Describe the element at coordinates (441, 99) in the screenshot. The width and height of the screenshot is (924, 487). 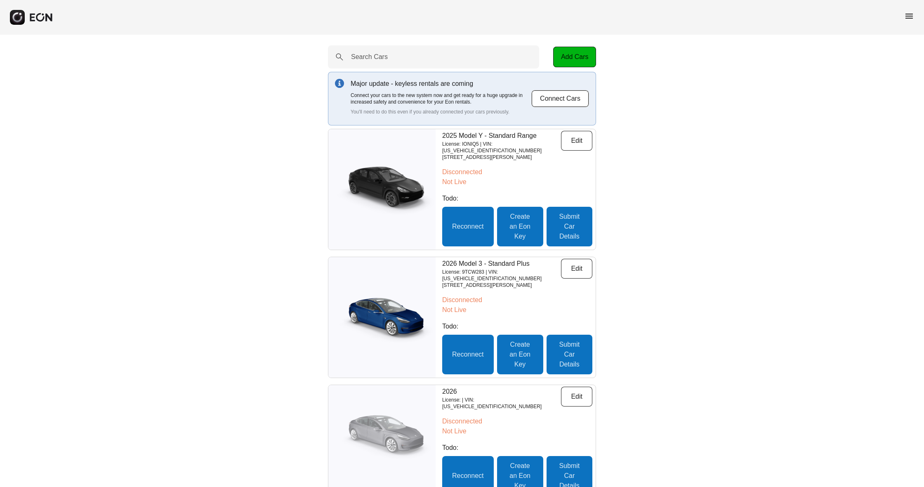
I see `p: Connect your cars to the new system now and get ready for a huge upgrade in increased safety and ...` at that location.